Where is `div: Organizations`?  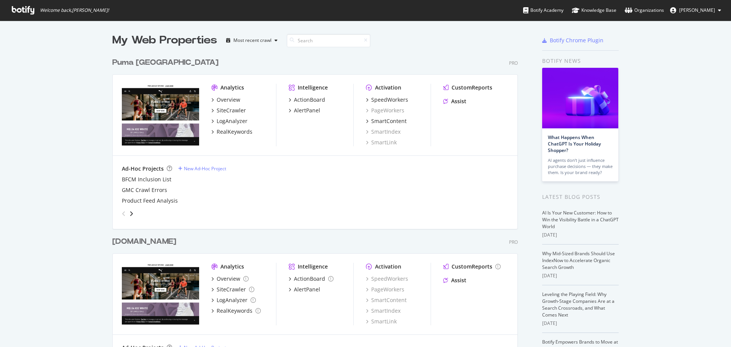
div: Organizations is located at coordinates (645, 10).